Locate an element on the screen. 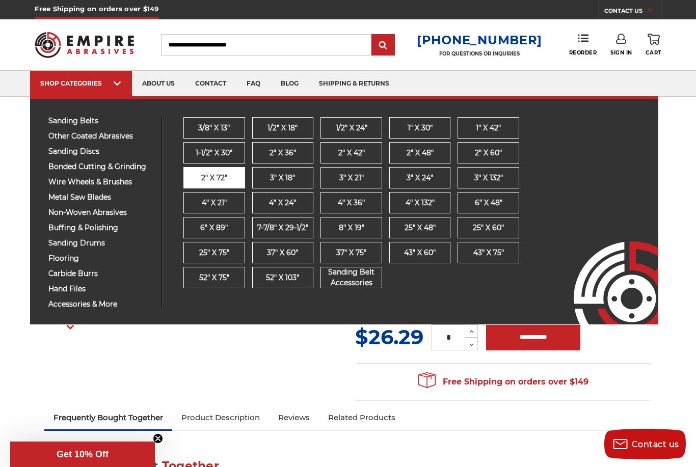 The width and height of the screenshot is (696, 467). span: hand files is located at coordinates (101, 289).